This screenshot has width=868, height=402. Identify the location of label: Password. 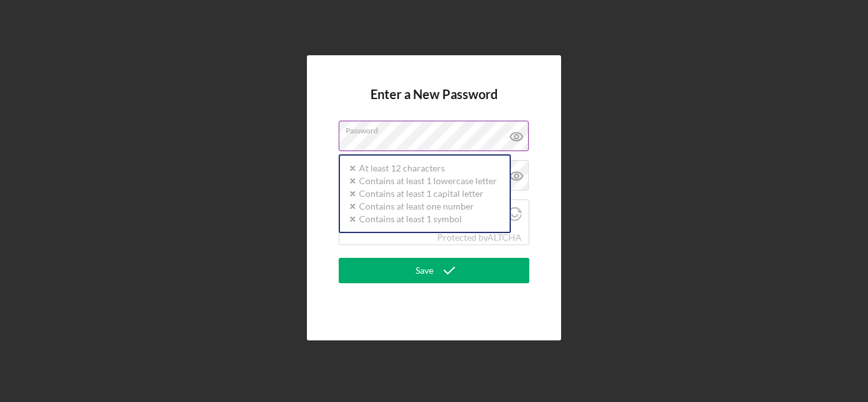
(437, 128).